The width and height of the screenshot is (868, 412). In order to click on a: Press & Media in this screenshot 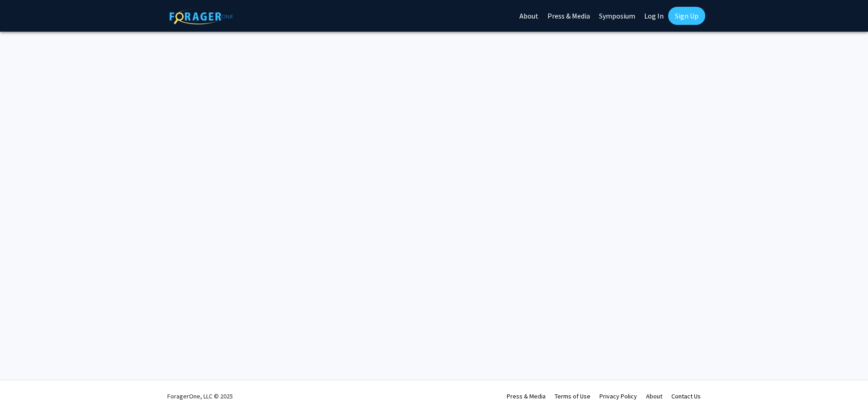, I will do `click(526, 396)`.